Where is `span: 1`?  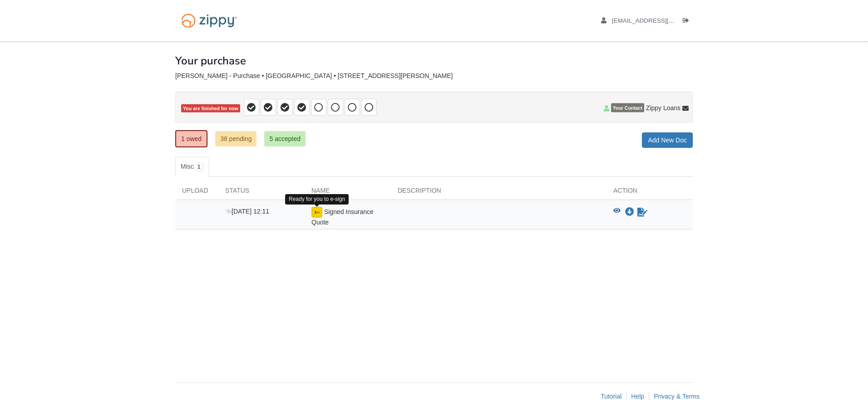
span: 1 is located at coordinates (199, 167).